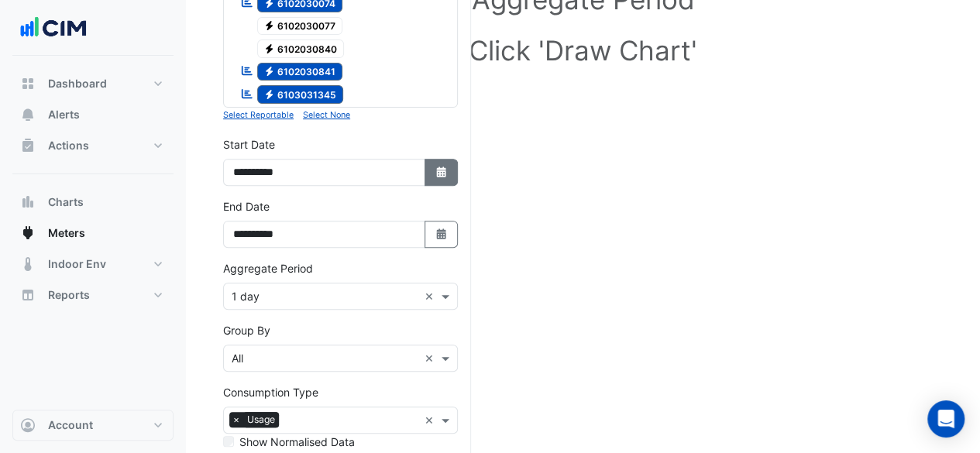 Image resolution: width=980 pixels, height=453 pixels. Describe the element at coordinates (27, 145) in the screenshot. I see `app-icon: Actions` at that location.